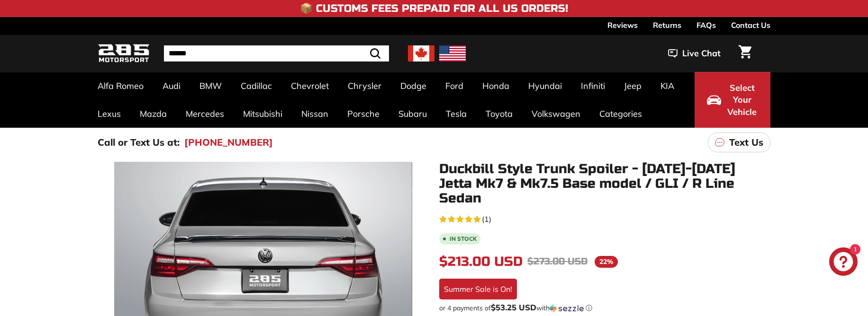 The height and width of the screenshot is (316, 868). What do you see at coordinates (172, 86) in the screenshot?
I see `a: Audi` at bounding box center [172, 86].